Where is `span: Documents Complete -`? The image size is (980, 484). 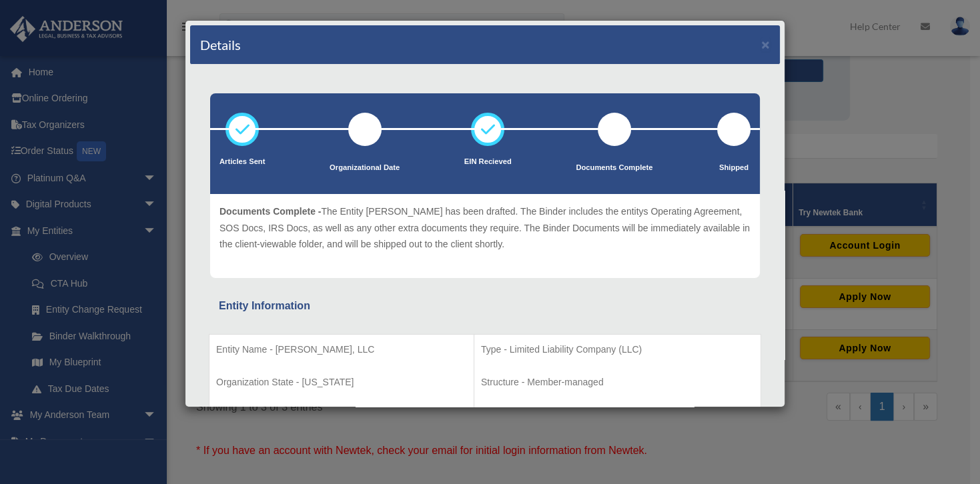 span: Documents Complete - is located at coordinates (270, 211).